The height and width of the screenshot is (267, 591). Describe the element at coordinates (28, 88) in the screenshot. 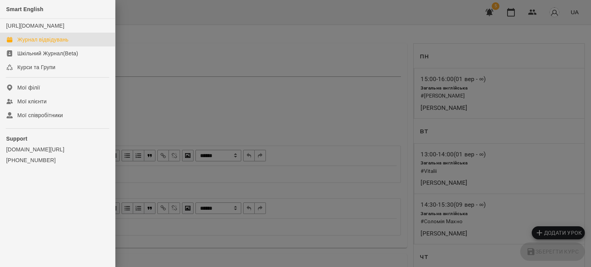

I see `div: Мої філії` at that location.